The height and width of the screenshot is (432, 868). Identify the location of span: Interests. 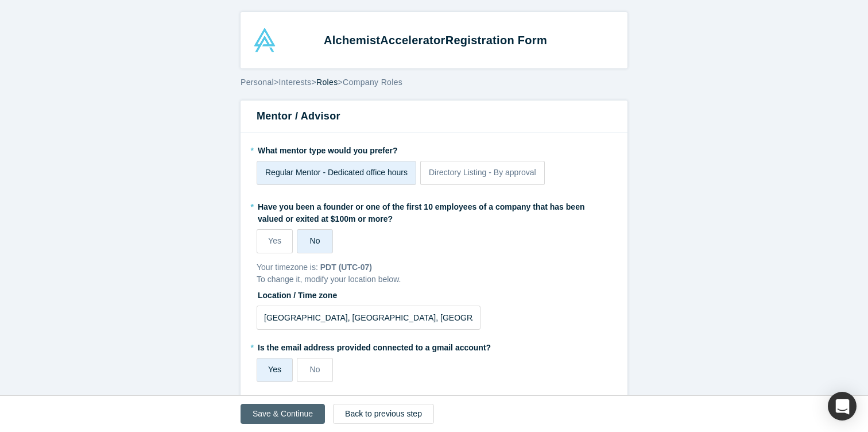
(295, 82).